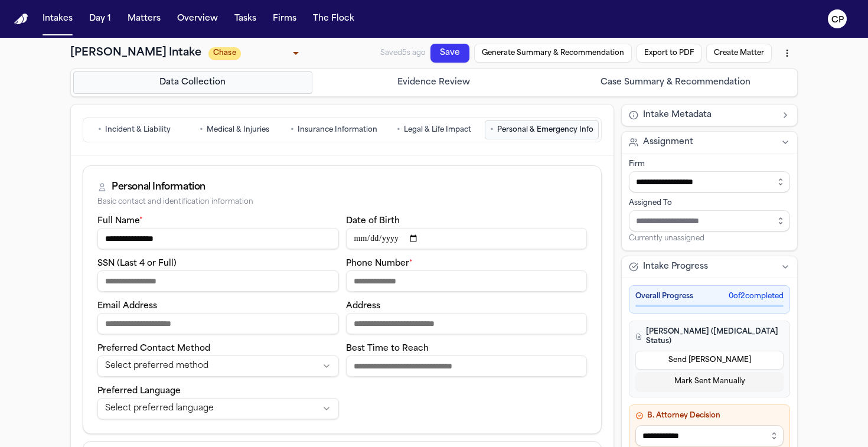 This screenshot has height=447, width=868. What do you see at coordinates (127, 305) in the screenshot?
I see `label: Email Address` at bounding box center [127, 305].